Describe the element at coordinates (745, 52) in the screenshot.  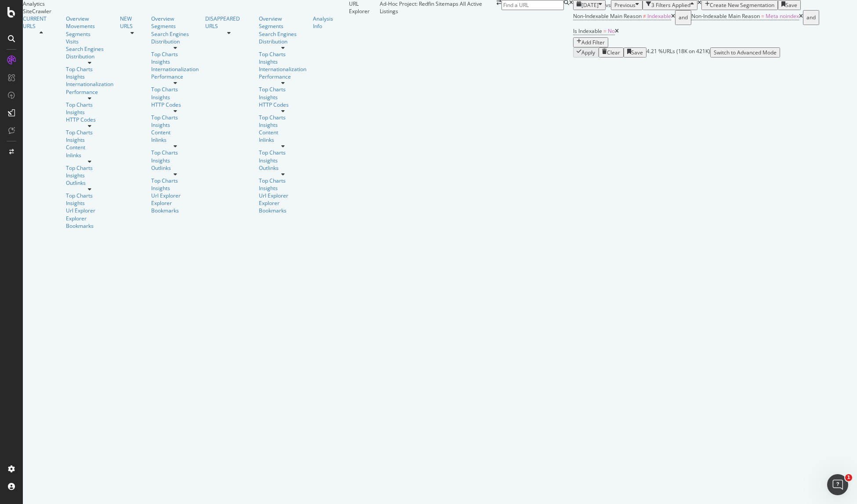
I see `div: Switch to Advanced Mode` at that location.